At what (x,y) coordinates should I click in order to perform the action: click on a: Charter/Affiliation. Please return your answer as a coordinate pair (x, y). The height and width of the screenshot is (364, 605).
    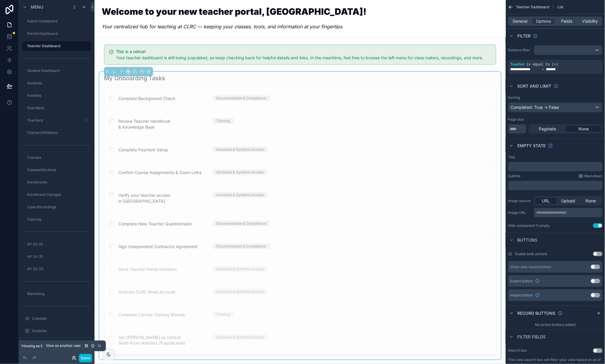
    Looking at the image, I should click on (57, 133).